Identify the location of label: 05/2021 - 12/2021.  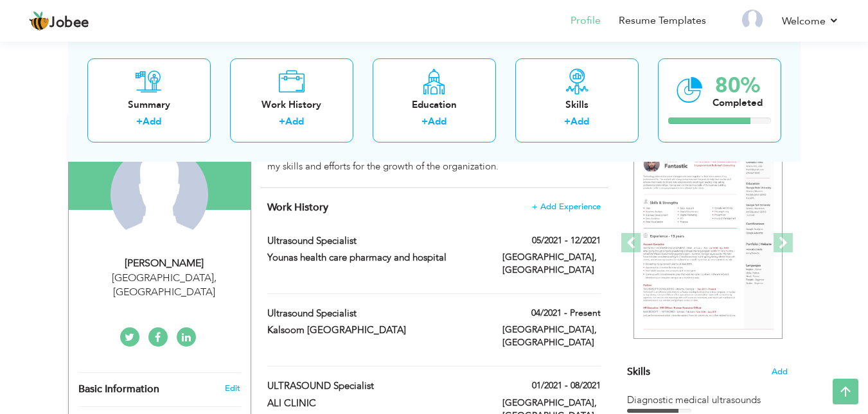
(566, 241).